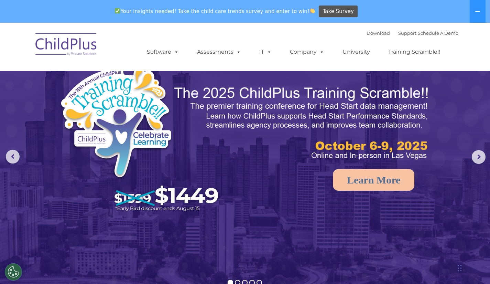 The height and width of the screenshot is (284, 490). I want to click on a: Take Survey, so click(338, 11).